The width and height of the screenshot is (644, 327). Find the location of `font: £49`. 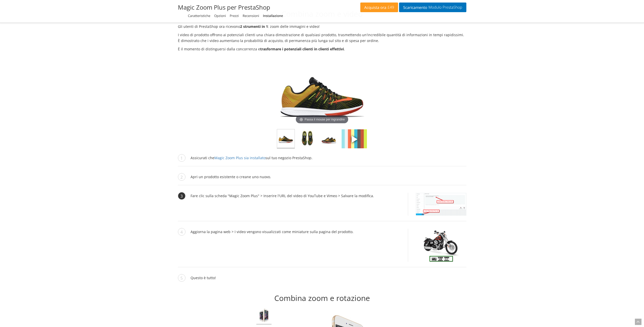

font: £49 is located at coordinates (391, 7).